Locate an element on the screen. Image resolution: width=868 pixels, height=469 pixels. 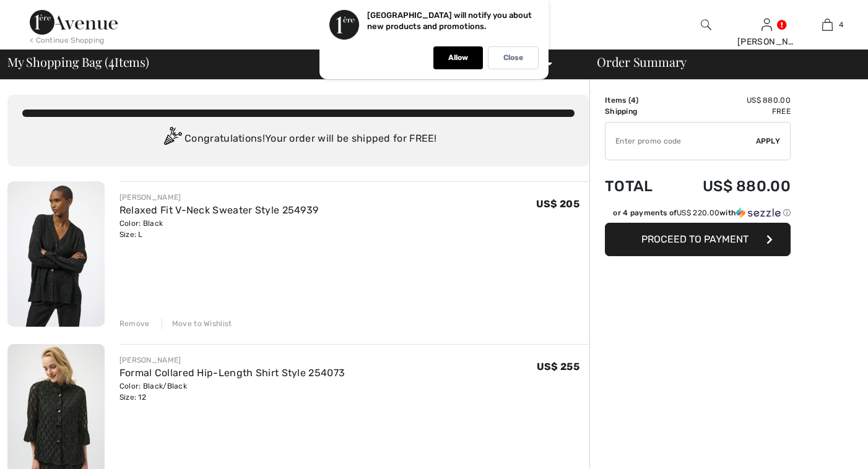
div: or 4 payments ofUS$ 220.00withSezzle Click to learn more about Sezzle is located at coordinates (697, 214).